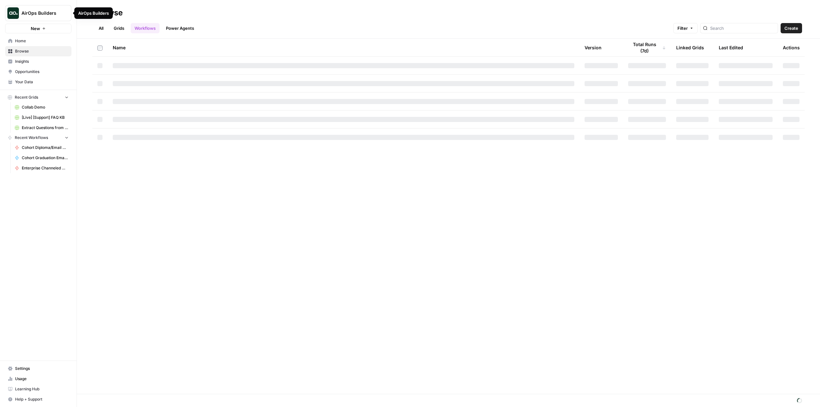 Image resolution: width=820 pixels, height=407 pixels. What do you see at coordinates (38, 400) in the screenshot?
I see `button: Help + Support` at bounding box center [38, 400].